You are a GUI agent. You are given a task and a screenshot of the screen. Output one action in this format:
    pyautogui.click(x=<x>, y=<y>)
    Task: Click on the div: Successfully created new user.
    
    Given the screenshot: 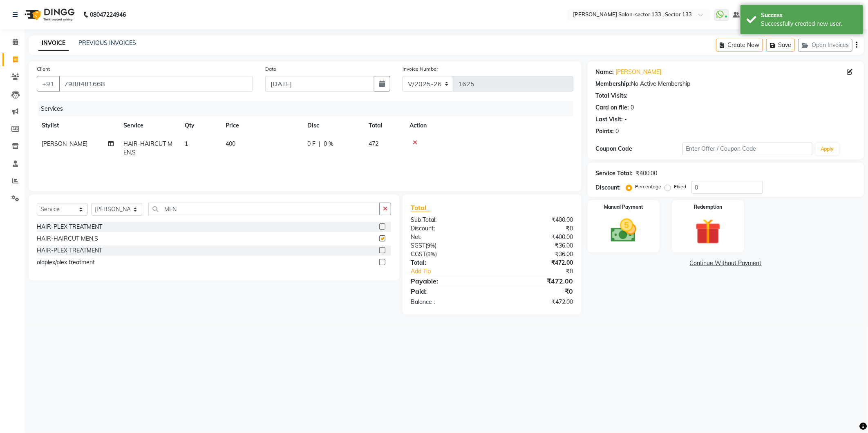 What is the action you would take?
    pyautogui.click(x=809, y=24)
    